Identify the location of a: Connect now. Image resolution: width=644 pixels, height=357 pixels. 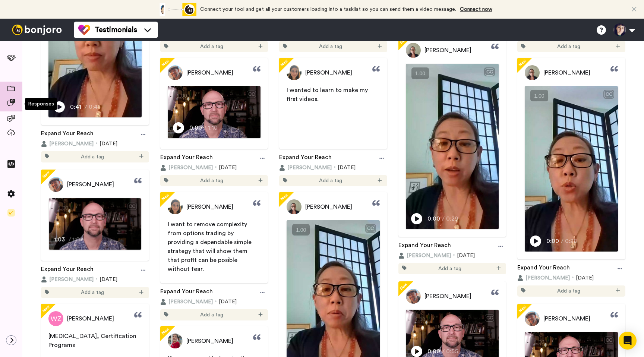
(476, 9).